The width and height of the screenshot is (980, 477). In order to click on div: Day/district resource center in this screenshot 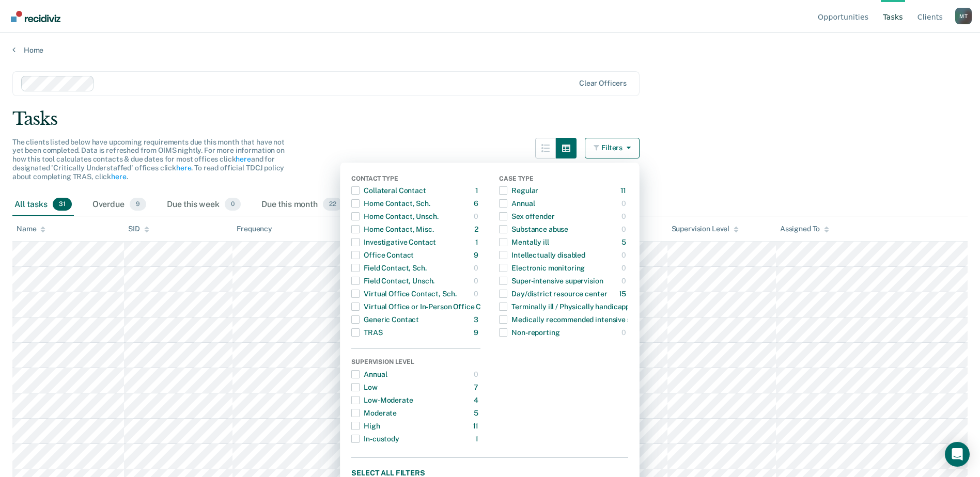, I will do `click(552, 294)`.